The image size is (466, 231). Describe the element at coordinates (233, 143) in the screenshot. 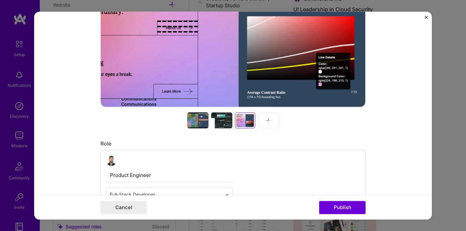

I see `div: Role` at that location.